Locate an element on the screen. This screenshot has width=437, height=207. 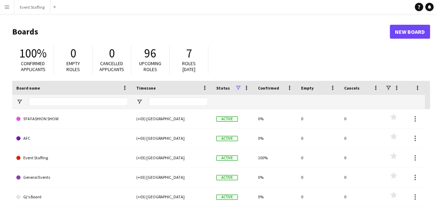
a: Gj's Board is located at coordinates (72, 197).